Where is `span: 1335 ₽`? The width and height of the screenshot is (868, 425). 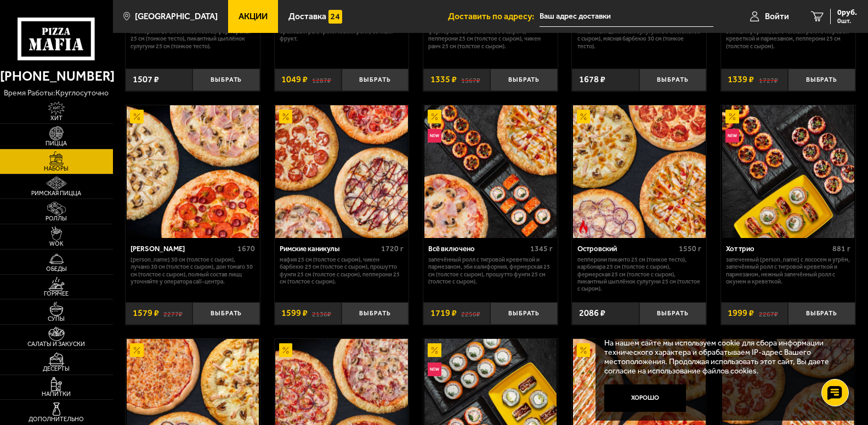 span: 1335 ₽ is located at coordinates (443, 79).